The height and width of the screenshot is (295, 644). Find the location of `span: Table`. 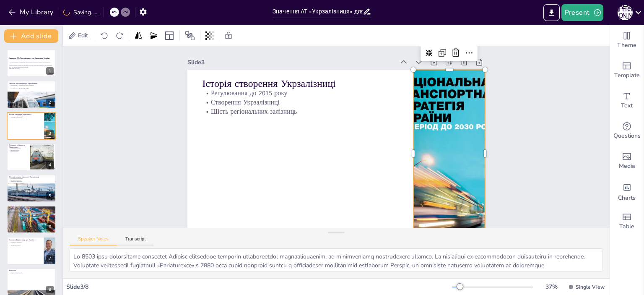

span: Table is located at coordinates (627, 226).